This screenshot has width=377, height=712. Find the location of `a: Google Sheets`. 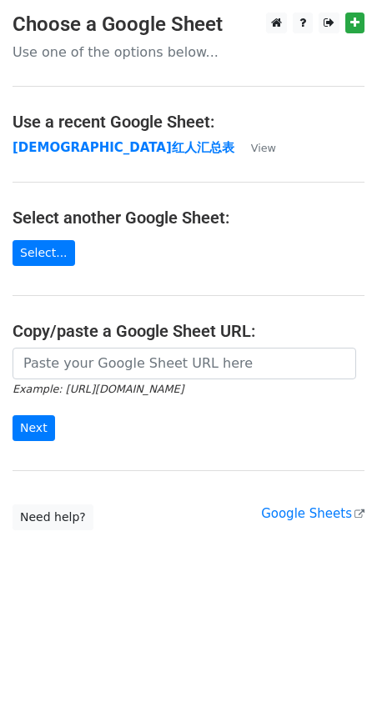

a: Google Sheets is located at coordinates (312, 513).